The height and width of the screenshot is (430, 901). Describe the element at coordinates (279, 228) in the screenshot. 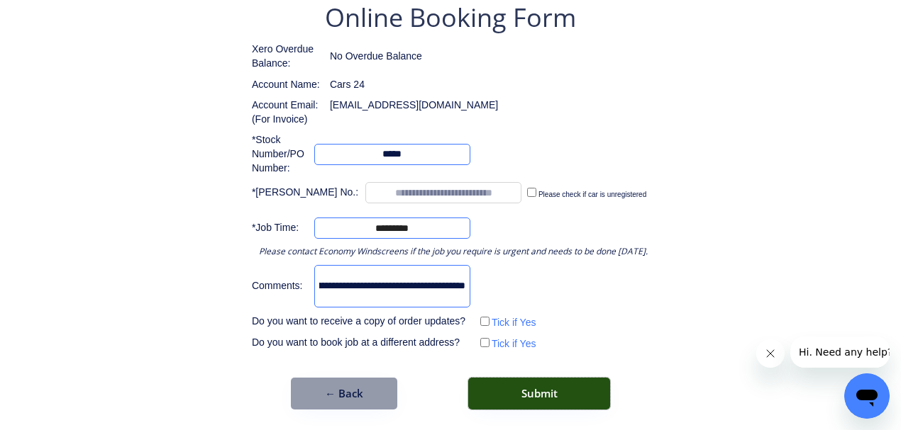

I see `div: *Job Time:` at that location.